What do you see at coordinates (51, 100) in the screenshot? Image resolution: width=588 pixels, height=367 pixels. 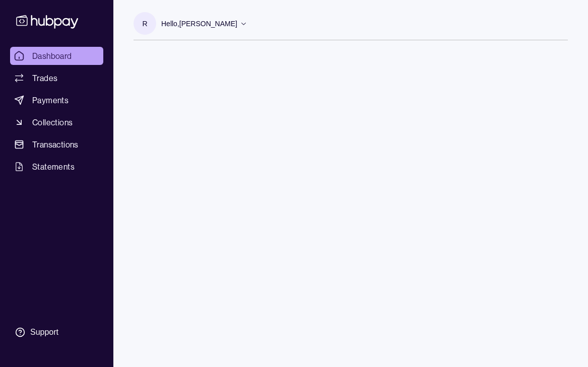 I see `span: Payments` at bounding box center [51, 100].